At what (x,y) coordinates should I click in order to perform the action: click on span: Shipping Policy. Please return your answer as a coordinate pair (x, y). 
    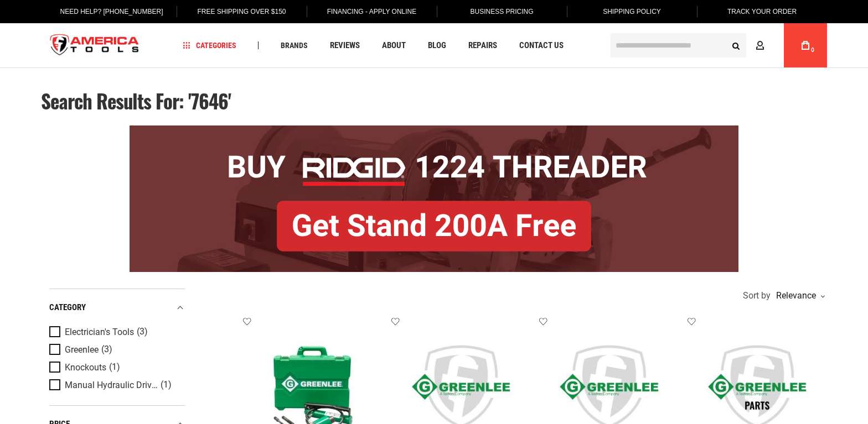
    Looking at the image, I should click on (631, 11).